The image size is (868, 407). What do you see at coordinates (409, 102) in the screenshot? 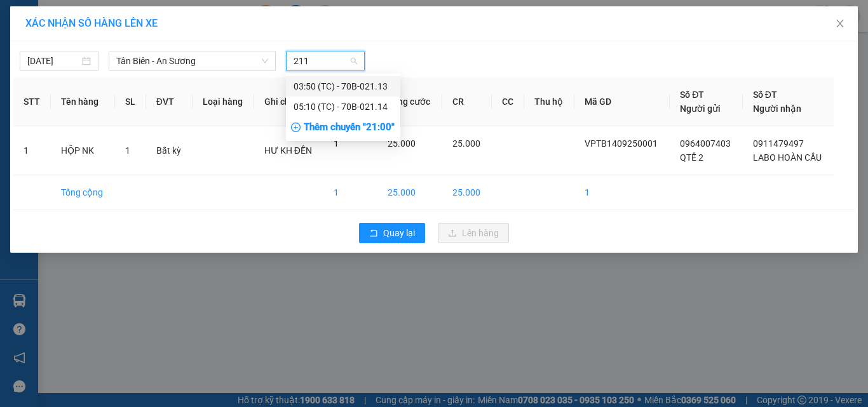
I see `th: Tổng cước` at bounding box center [409, 102].